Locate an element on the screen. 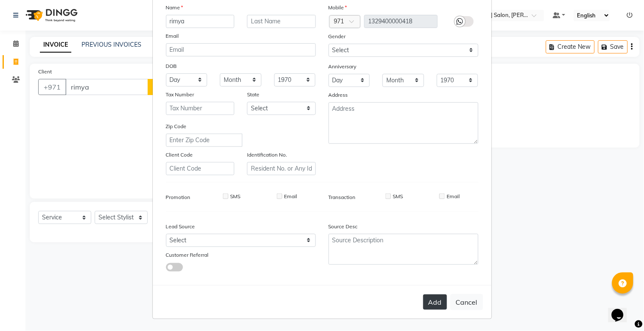  button: Cancel is located at coordinates (466, 302).